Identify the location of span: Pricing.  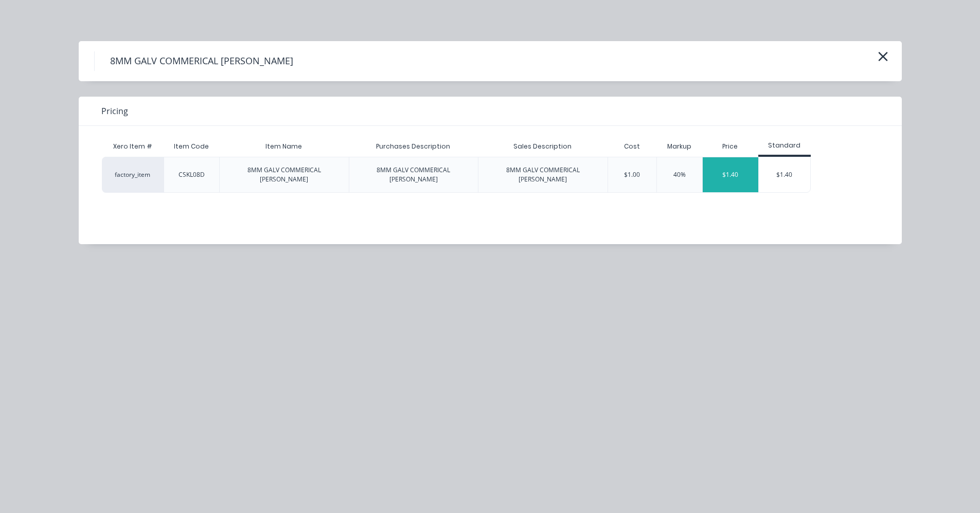
(115, 111).